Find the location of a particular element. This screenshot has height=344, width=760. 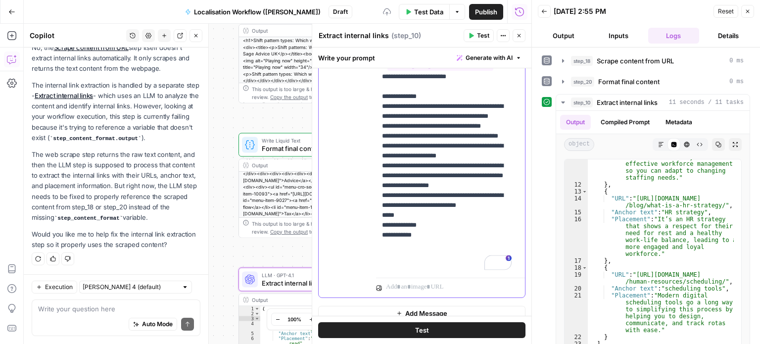

div: 2 is located at coordinates (249, 314).